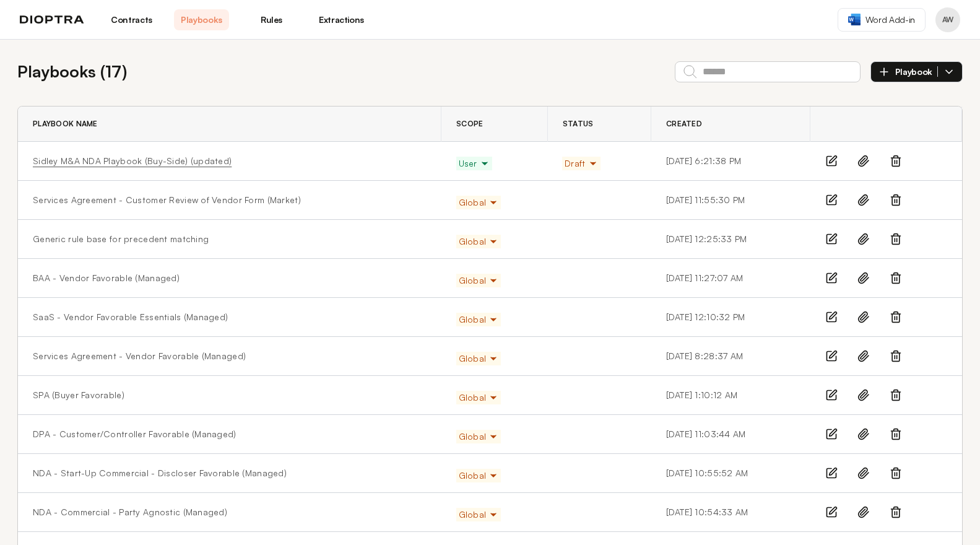 This screenshot has height=545, width=980. What do you see at coordinates (916, 72) in the screenshot?
I see `span: Playbook` at bounding box center [916, 72].